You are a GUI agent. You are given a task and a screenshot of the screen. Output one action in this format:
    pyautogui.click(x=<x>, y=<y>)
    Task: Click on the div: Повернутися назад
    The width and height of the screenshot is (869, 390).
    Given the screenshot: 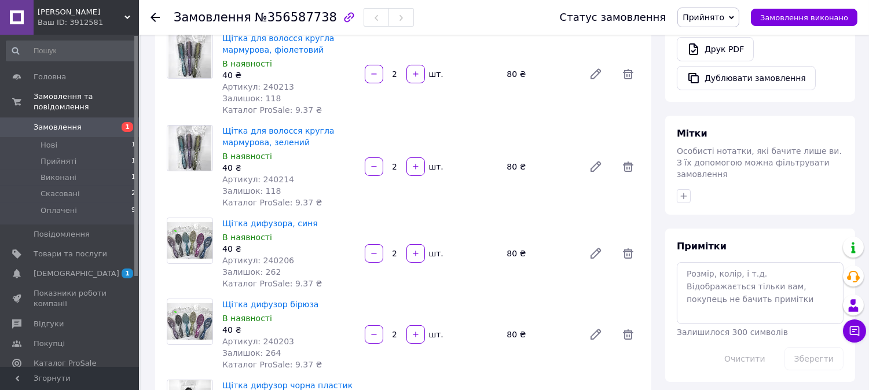 What is the action you would take?
    pyautogui.click(x=155, y=17)
    